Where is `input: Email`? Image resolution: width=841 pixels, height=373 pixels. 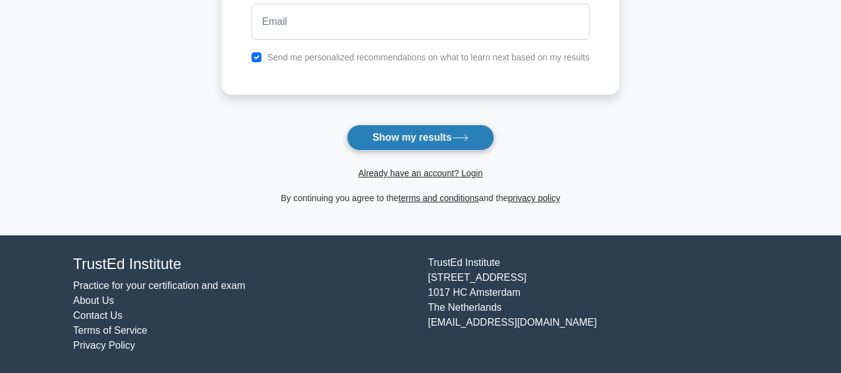 input: Email is located at coordinates (420, 22).